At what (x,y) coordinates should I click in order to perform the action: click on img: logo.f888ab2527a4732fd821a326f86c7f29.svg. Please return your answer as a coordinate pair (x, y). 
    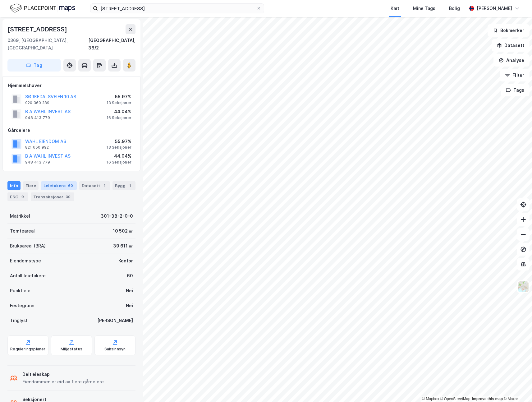
    Looking at the image, I should click on (43, 8).